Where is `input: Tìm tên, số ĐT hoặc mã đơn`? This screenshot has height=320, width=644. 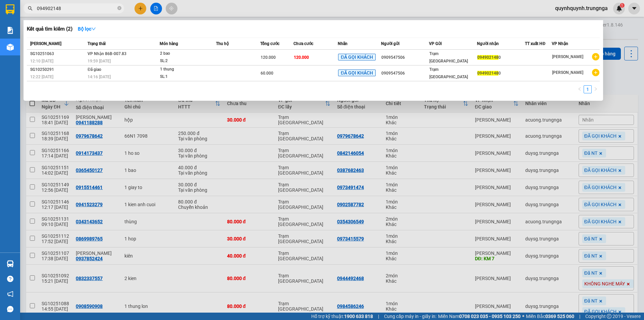
input: Tìm tên, số ĐT hoặc mã đơn is located at coordinates (76, 8).